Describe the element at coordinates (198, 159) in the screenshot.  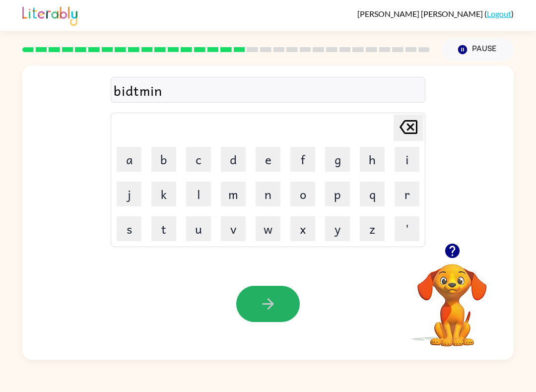
I see `button: c` at that location.